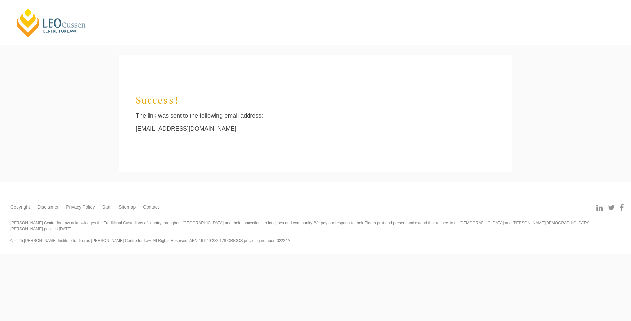 This screenshot has width=631, height=321. Describe the element at coordinates (316, 116) in the screenshot. I see `p: The link was sent to the following email address:` at that location.